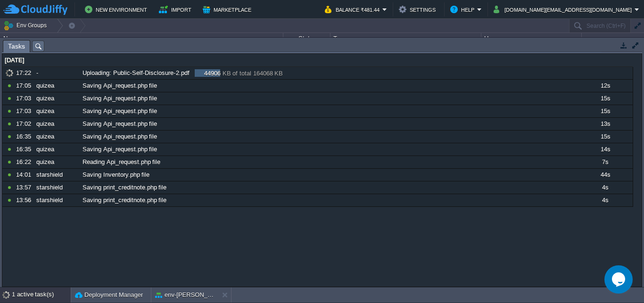 This screenshot has height=303, width=644. Describe the element at coordinates (25, 187) in the screenshot. I see `div: 13:57` at that location.